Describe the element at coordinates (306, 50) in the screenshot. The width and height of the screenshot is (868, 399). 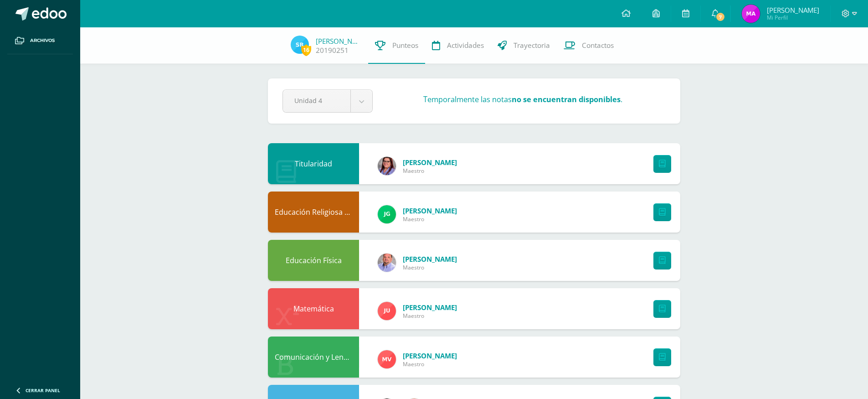
I see `span: 16` at that location.